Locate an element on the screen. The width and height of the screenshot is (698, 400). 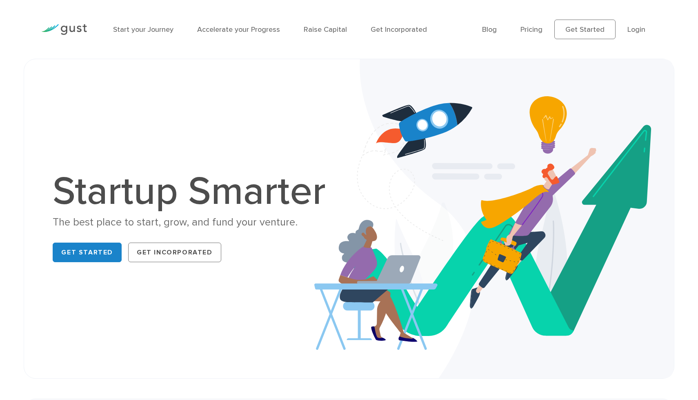
a: Pricing is located at coordinates (531, 29).